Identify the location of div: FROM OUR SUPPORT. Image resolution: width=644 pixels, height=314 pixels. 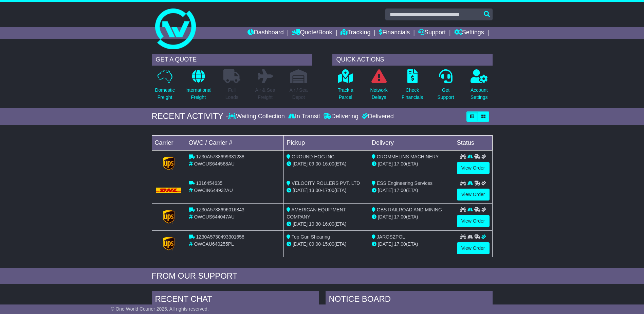
(322, 276).